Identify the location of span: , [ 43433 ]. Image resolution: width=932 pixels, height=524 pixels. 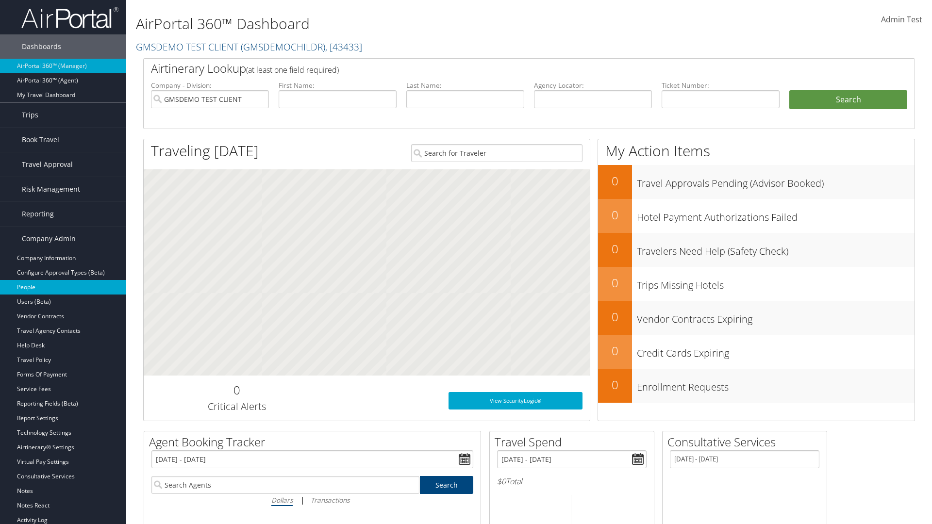
(344, 47).